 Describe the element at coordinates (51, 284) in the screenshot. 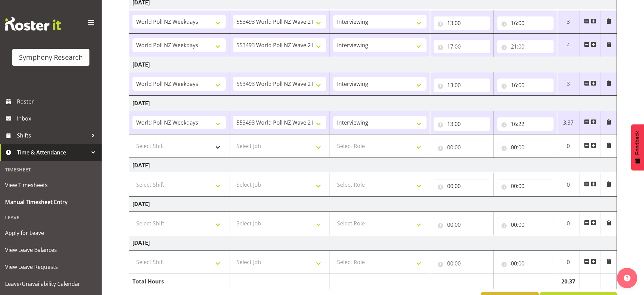

I see `span: Leave/Unavailability Calendar` at that location.